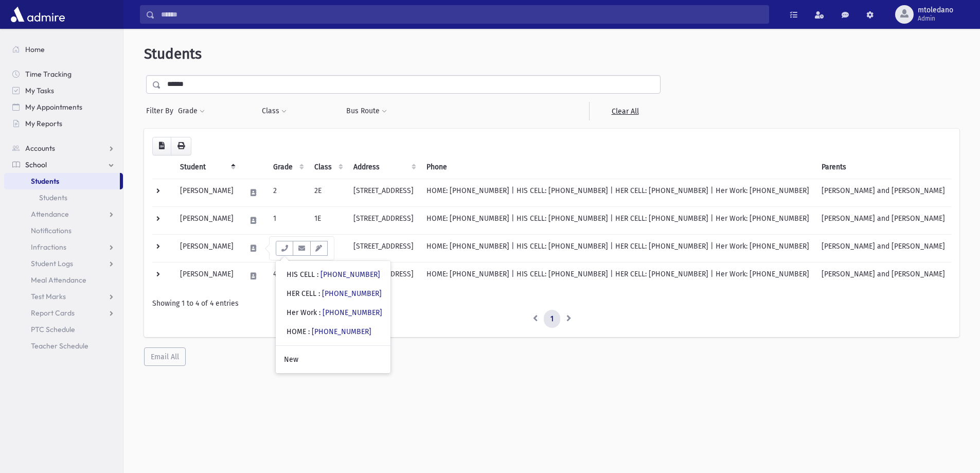 The image size is (980, 473). What do you see at coordinates (63, 214) in the screenshot?
I see `a: Attendance` at bounding box center [63, 214].